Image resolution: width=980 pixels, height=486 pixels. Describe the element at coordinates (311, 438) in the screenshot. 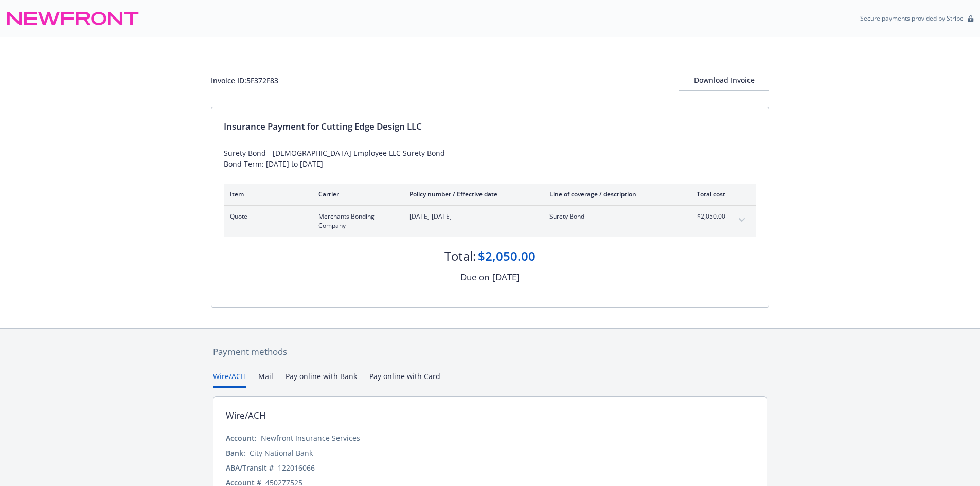

I see `div: Newfront Insurance Services` at that location.